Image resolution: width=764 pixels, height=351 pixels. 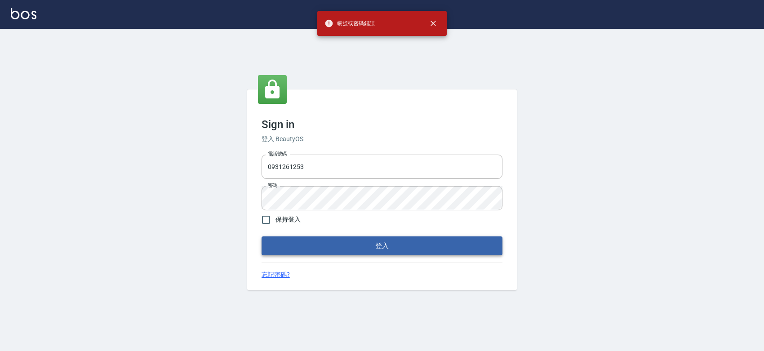 What do you see at coordinates (272, 185) in the screenshot?
I see `label: 密碼` at bounding box center [272, 185].